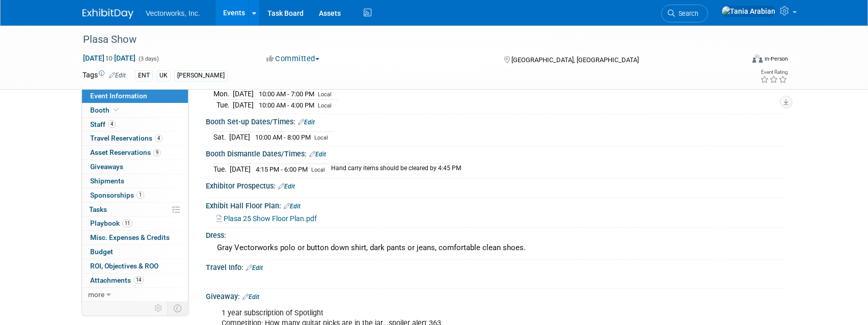 The height and width of the screenshot is (325, 868). What do you see at coordinates (107, 181) in the screenshot?
I see `span: Shipments` at bounding box center [107, 181].